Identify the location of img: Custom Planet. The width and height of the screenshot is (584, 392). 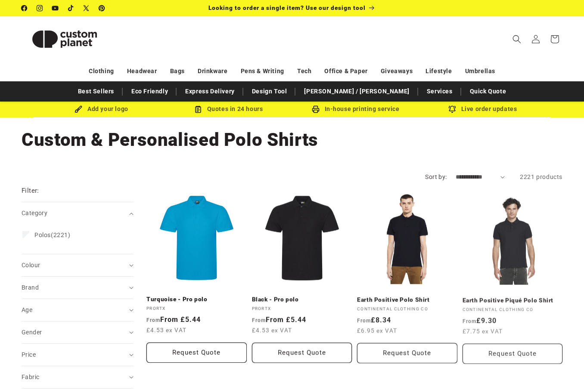
(64, 39).